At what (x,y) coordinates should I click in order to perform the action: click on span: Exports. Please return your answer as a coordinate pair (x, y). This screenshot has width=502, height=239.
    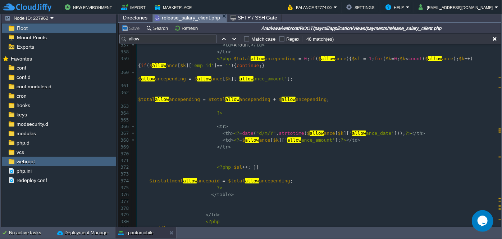
    Looking at the image, I should click on (25, 47).